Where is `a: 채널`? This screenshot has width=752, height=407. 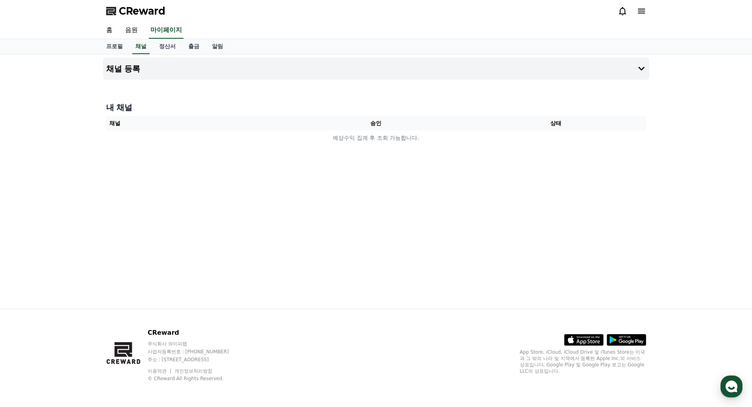 a: 채널 is located at coordinates (141, 47).